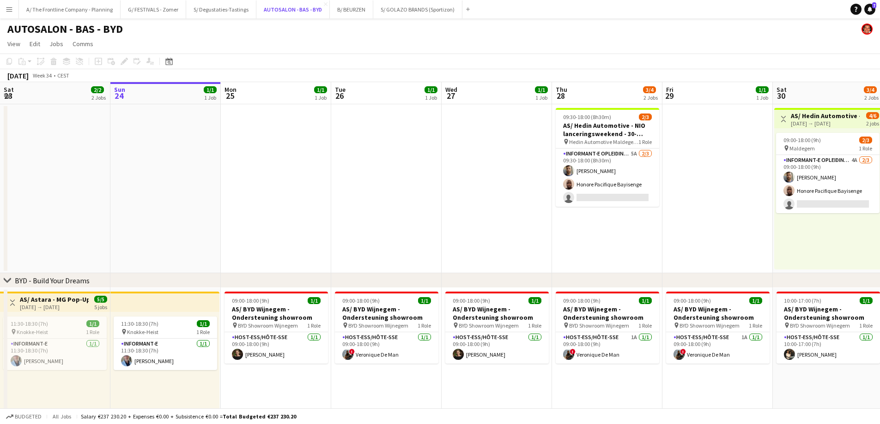  What do you see at coordinates (230, 90) in the screenshot?
I see `span: Mon` at bounding box center [230, 90].